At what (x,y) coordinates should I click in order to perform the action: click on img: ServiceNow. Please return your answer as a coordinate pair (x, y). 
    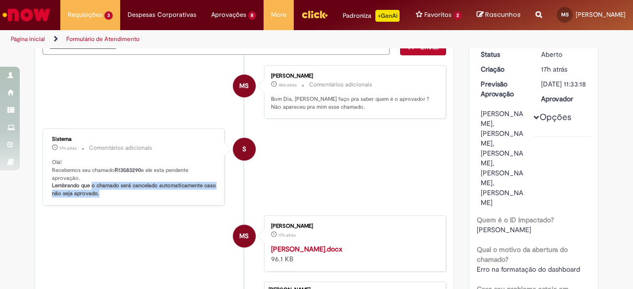
    Looking at the image, I should click on (26, 15).